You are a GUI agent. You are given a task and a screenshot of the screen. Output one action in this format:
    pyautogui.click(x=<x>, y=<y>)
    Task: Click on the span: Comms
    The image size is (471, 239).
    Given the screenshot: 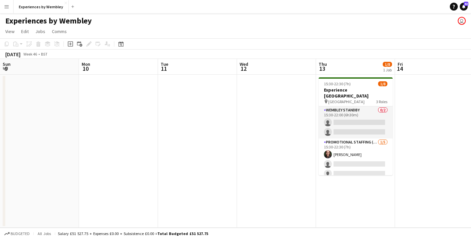 What is the action you would take?
    pyautogui.click(x=59, y=31)
    